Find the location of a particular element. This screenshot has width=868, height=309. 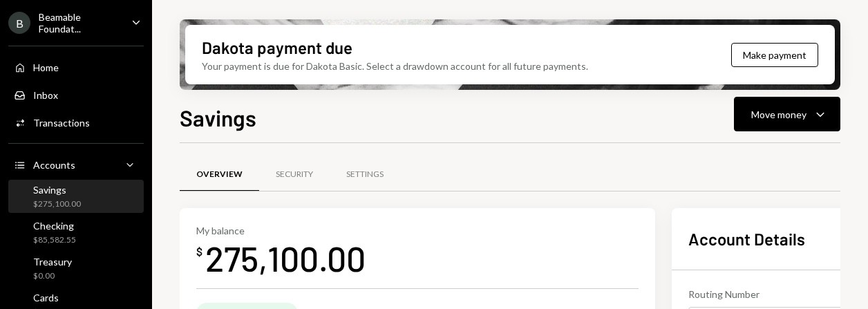

a: Treasury$0.00 is located at coordinates (76, 268).